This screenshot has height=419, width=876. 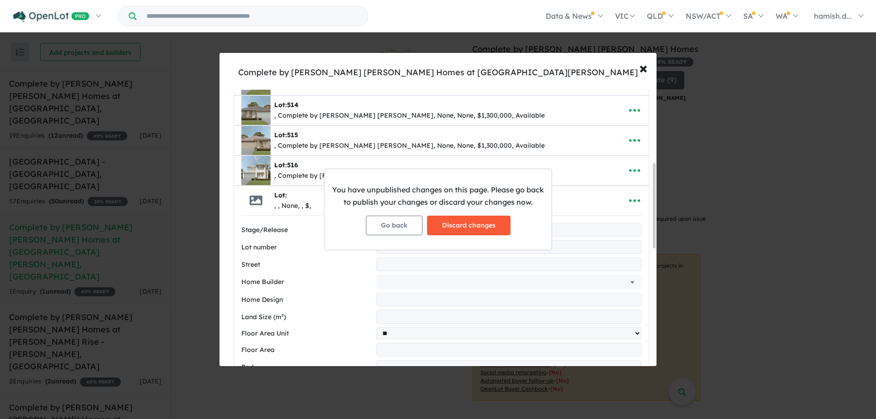 What do you see at coordinates (394, 225) in the screenshot?
I see `button: Go back` at bounding box center [394, 225].